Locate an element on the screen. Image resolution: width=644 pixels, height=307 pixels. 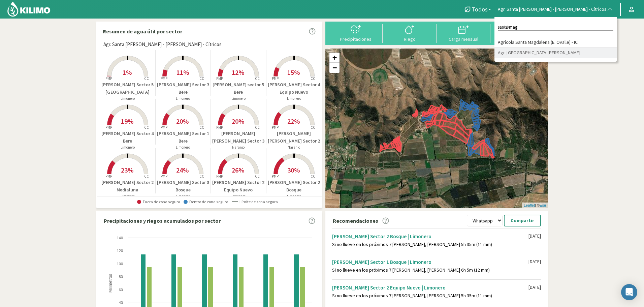
button: Compartir is located at coordinates (522, 220).